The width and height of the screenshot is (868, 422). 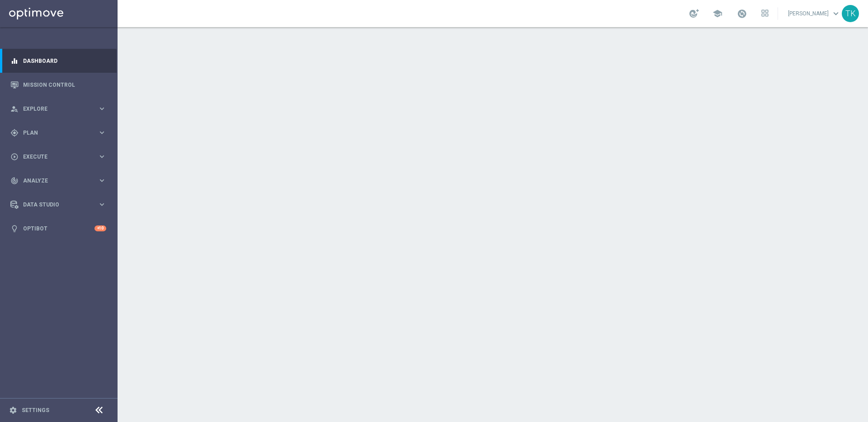 What do you see at coordinates (65, 60) in the screenshot?
I see `a: Dashboard` at bounding box center [65, 60].